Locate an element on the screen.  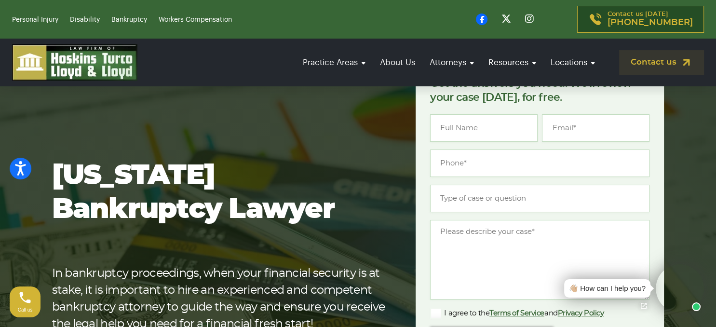
a: Practice Areas is located at coordinates (334, 62).